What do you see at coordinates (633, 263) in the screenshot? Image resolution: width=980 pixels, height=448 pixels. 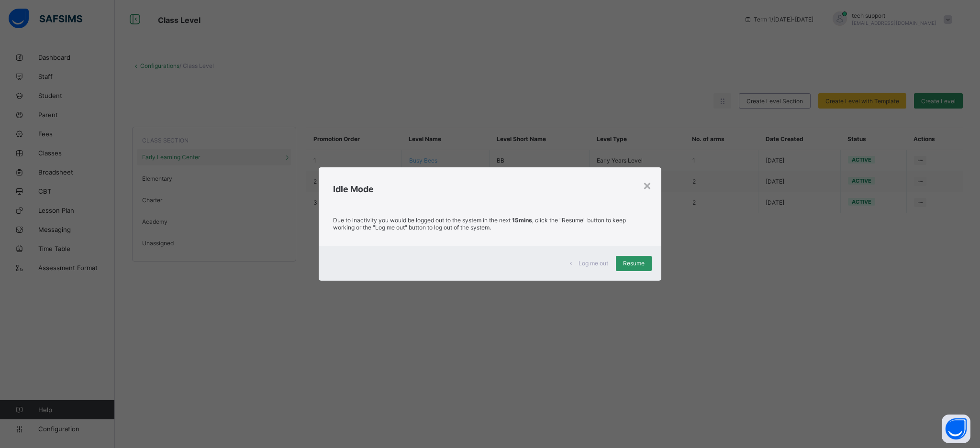 I see `span: Resume` at bounding box center [633, 263].